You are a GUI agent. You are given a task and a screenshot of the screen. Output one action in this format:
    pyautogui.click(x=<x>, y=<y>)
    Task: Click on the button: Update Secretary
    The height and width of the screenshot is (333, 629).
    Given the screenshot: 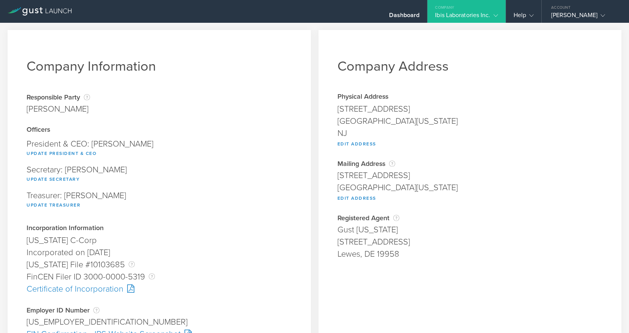 What is the action you would take?
    pyautogui.click(x=53, y=179)
    